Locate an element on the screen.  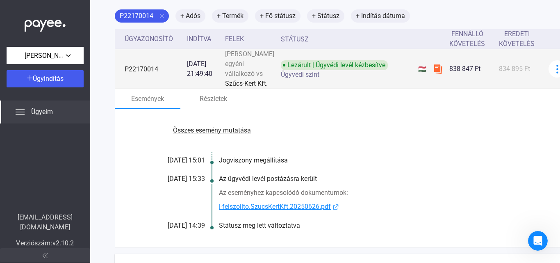
font: Felek is located at coordinates (234, 39).